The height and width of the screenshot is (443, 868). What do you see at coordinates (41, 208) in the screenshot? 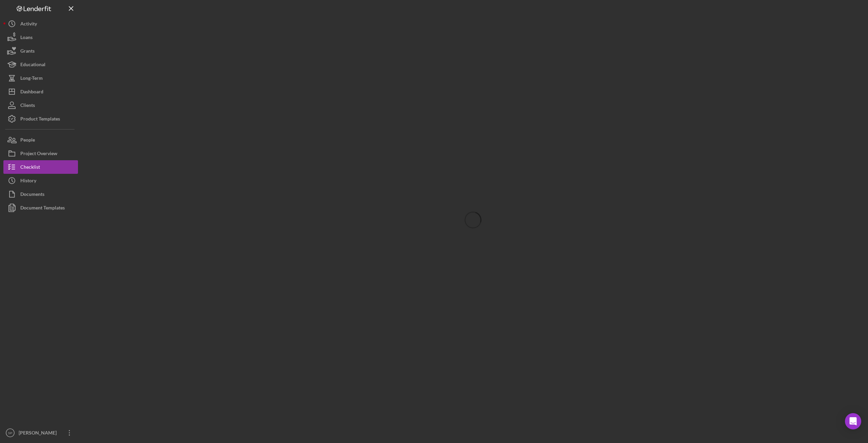
I see `button: Document Templates` at bounding box center [41, 208].